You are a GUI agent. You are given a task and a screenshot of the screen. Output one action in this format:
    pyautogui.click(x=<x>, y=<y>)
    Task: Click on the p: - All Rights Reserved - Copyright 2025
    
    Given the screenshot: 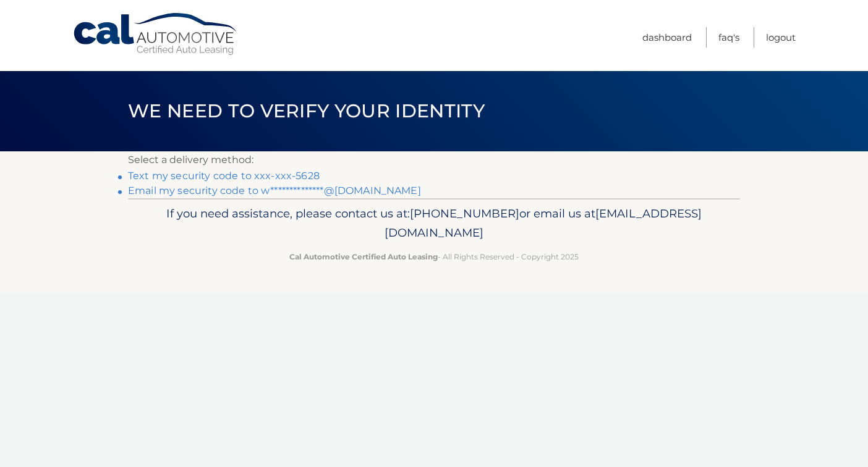 What is the action you would take?
    pyautogui.click(x=434, y=256)
    